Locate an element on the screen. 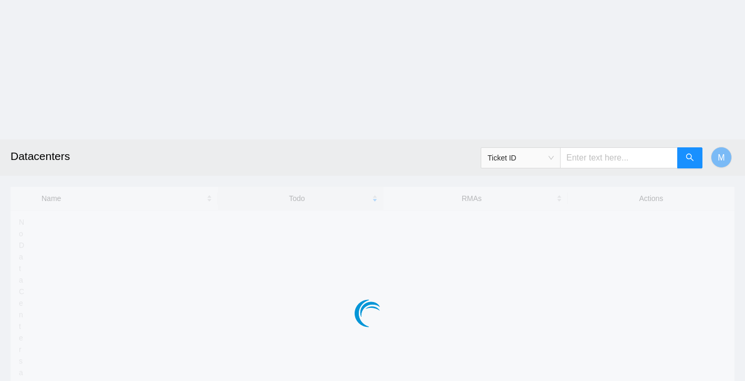 Image resolution: width=745 pixels, height=381 pixels. button: search is located at coordinates (690, 158).